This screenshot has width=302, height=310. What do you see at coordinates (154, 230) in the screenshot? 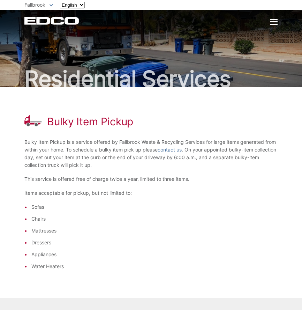
I see `li: Mattresses` at bounding box center [154, 230].